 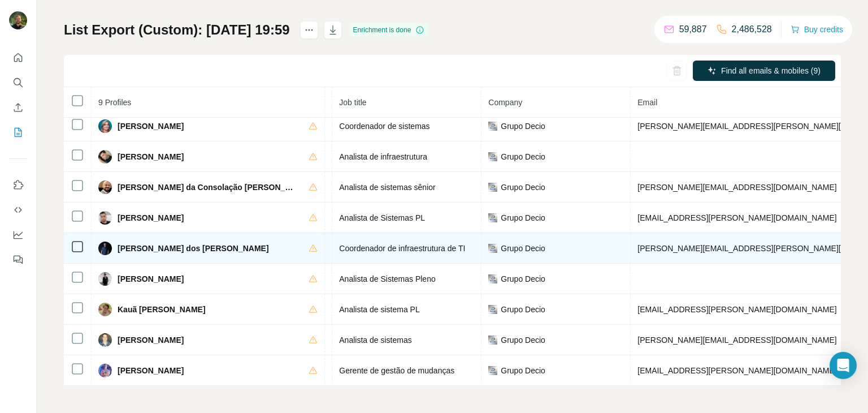 I want to click on button: Use Surfe on LinkedIn, so click(x=18, y=185).